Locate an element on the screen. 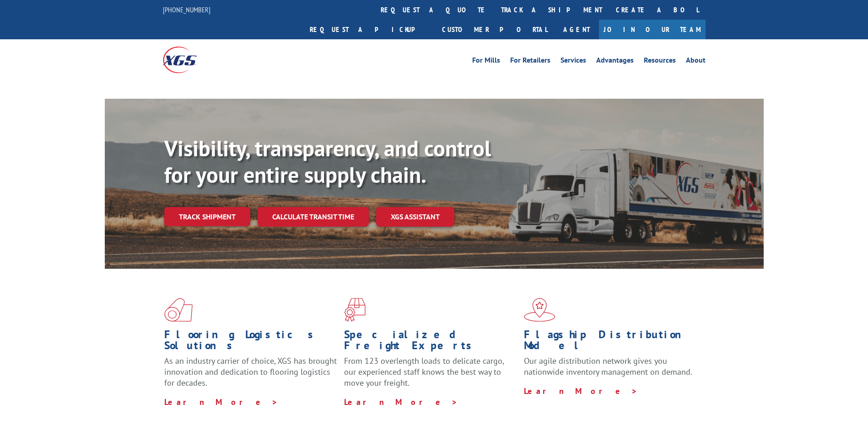  a: Request a pickup is located at coordinates (369, 29).